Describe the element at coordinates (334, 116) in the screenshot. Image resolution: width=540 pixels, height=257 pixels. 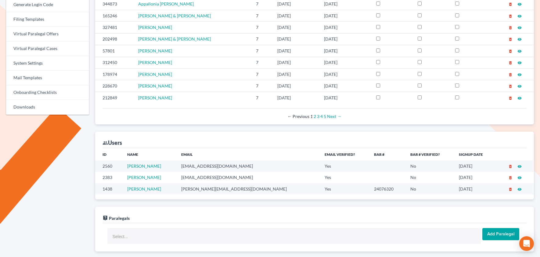
I see `a: Next page` at that location.